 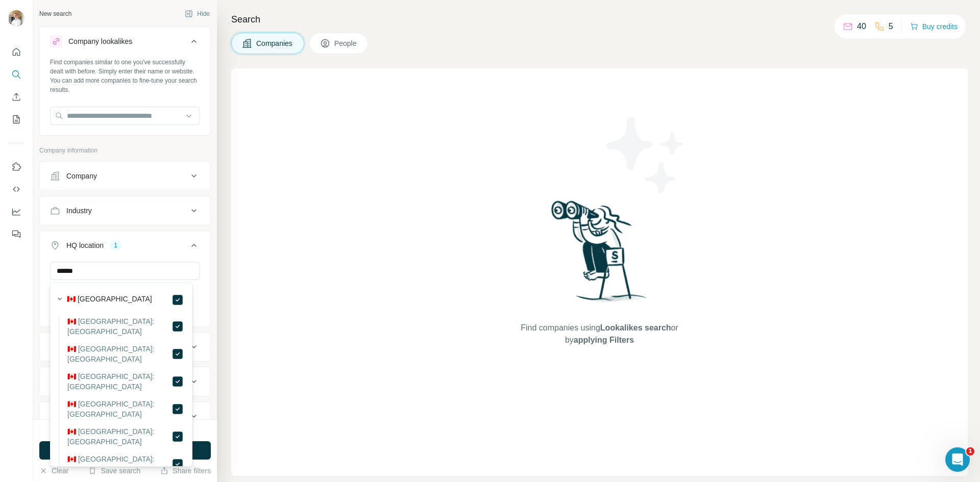 What do you see at coordinates (197, 14) in the screenshot?
I see `button: Hide` at bounding box center [197, 14].